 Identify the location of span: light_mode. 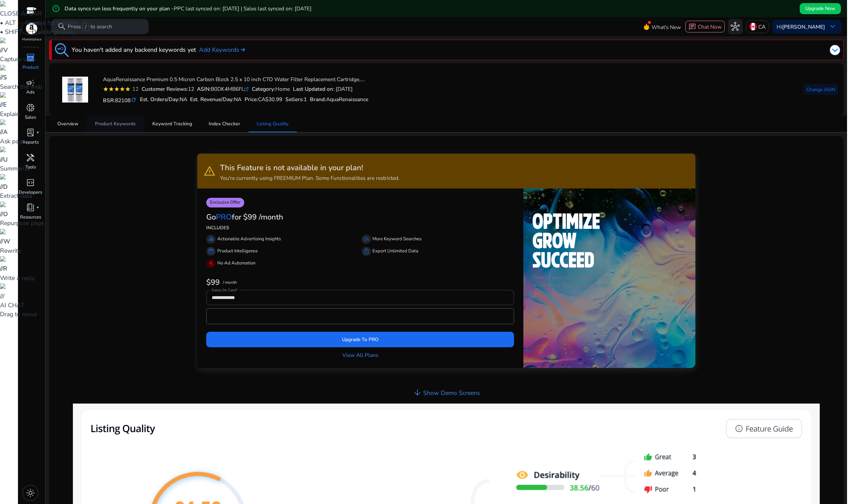
(30, 493).